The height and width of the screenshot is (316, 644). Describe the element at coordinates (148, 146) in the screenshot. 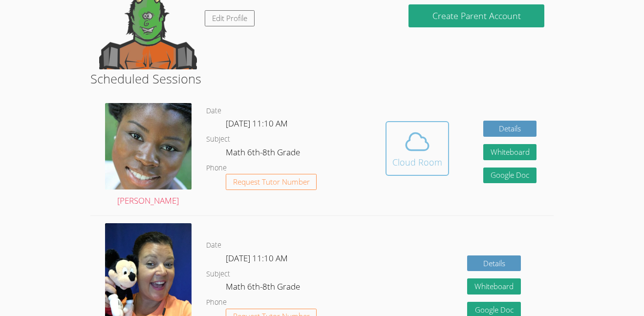

I see `img: 1000004422.jpg` at that location.